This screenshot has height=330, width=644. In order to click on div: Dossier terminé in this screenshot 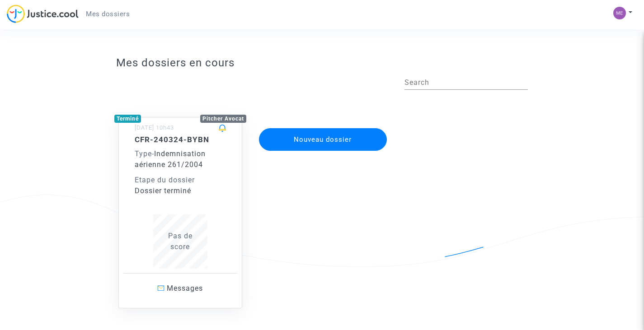, I will do `click(180, 191)`.